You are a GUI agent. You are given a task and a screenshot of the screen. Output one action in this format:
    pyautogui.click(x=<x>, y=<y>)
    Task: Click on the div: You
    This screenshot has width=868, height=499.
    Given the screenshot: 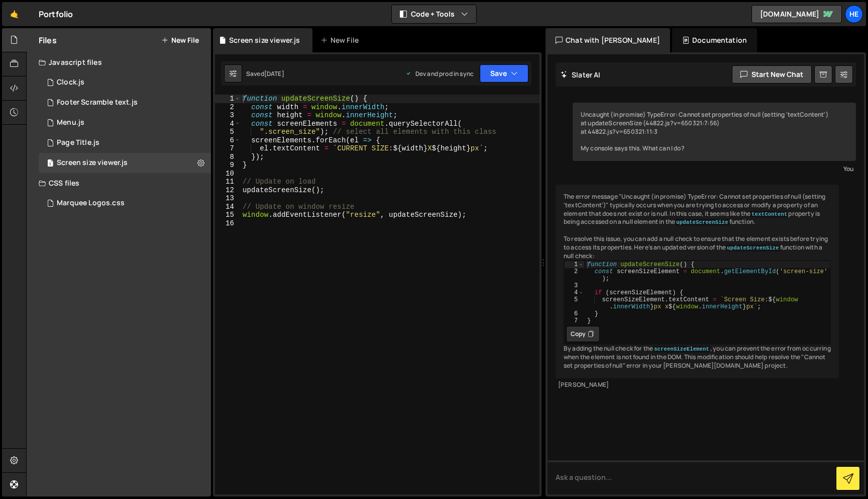 What is the action you would take?
    pyautogui.click(x=715, y=168)
    